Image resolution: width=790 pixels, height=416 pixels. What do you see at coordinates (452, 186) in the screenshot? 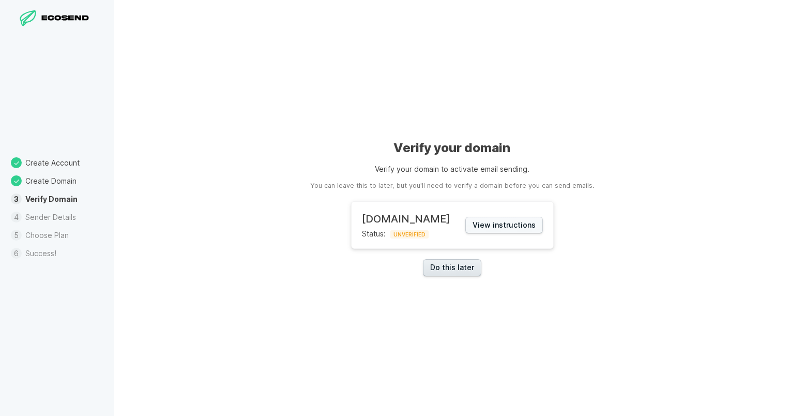
I see `aside: You can leave this to later, but you'll need to verify a domain before you can send emails.` at bounding box center [452, 186].